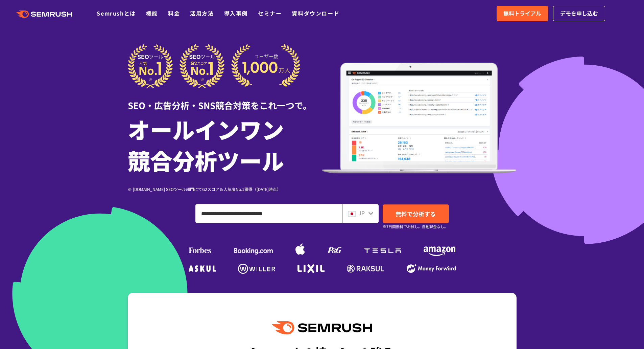 The image size is (644, 349). Describe the element at coordinates (361, 212) in the screenshot. I see `span: JP` at that location.